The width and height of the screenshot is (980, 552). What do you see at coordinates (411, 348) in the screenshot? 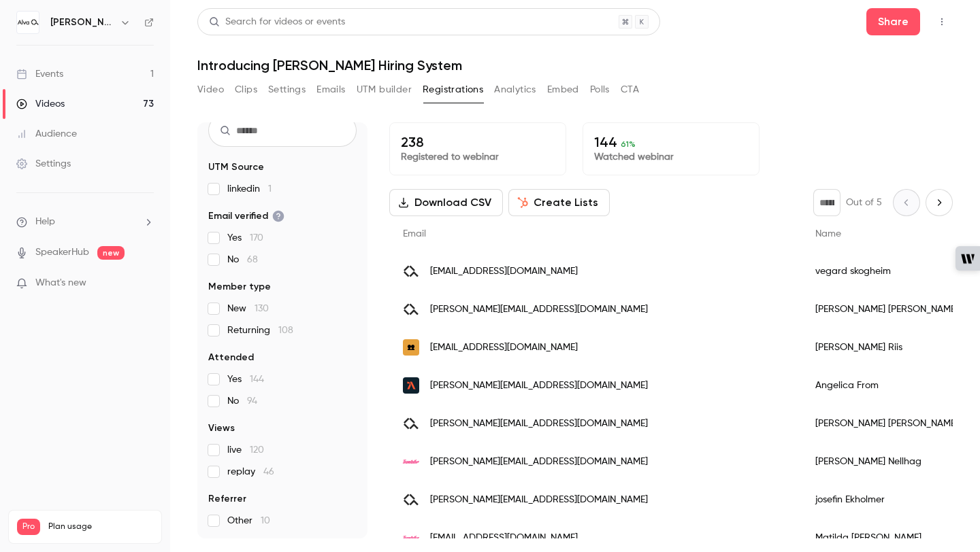
I see `img: noisolation.com` at bounding box center [411, 348].